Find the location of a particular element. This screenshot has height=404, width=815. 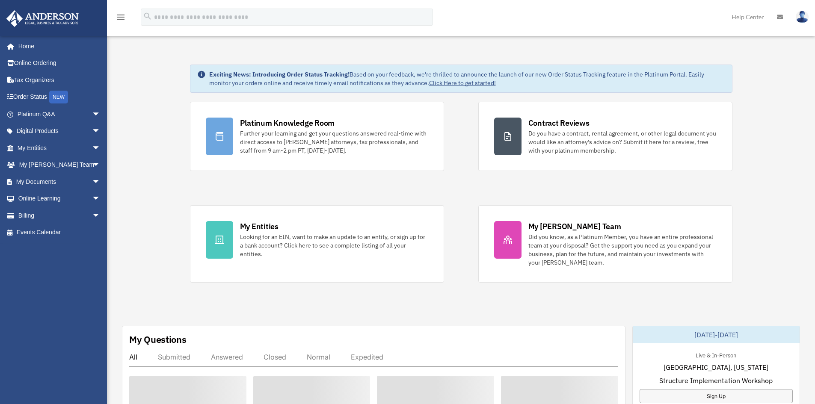

a: Events Calendar is located at coordinates (59, 233).